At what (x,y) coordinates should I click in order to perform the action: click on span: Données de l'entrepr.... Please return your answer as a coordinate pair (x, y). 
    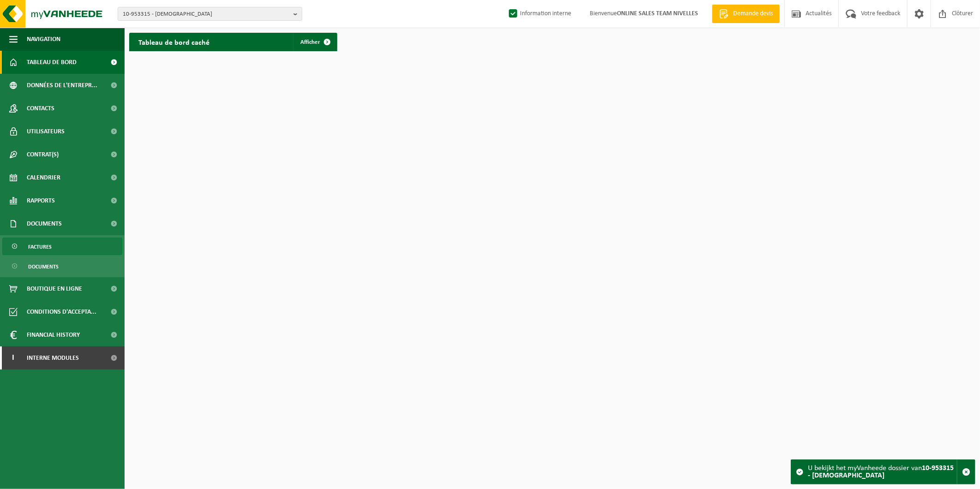
    Looking at the image, I should click on (61, 85).